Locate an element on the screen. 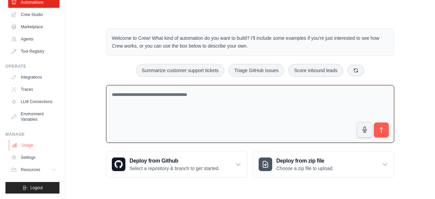 This screenshot has width=435, height=199. a: Usage is located at coordinates (34, 145).